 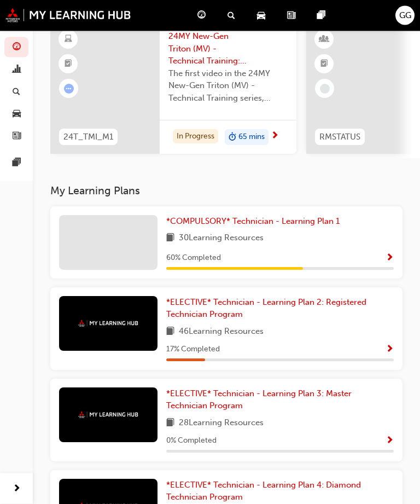 I want to click on span: duration-icon, so click(x=233, y=138).